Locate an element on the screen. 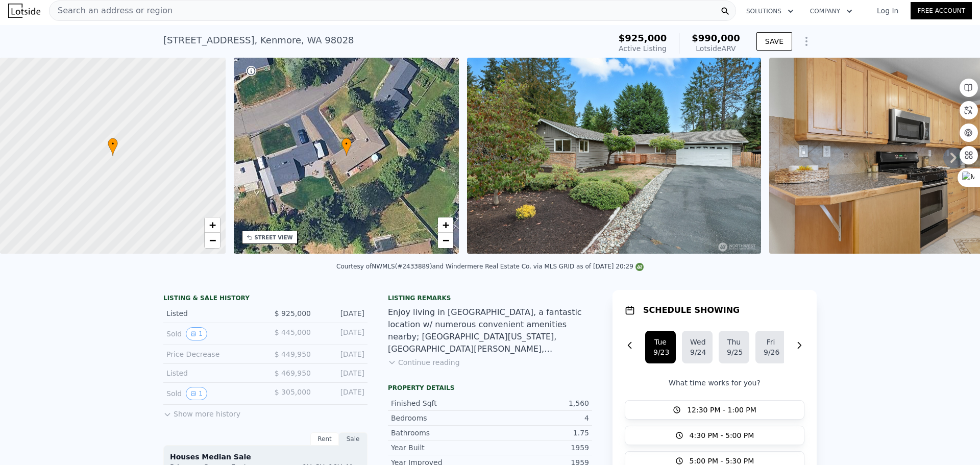  button: Tue9/23 is located at coordinates (661, 347).